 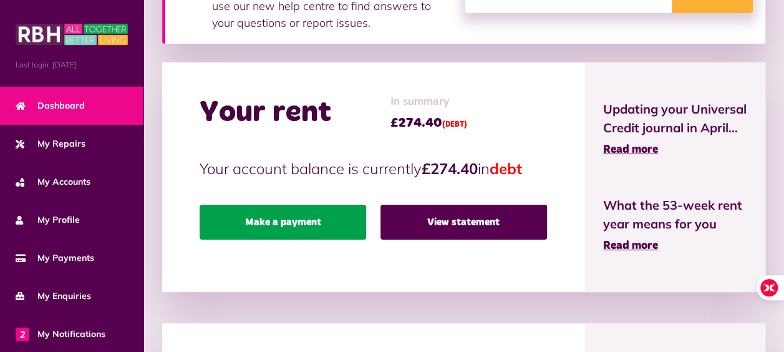 What do you see at coordinates (675, 119) in the screenshot?
I see `span: Updating your Universal Credit journal in April...` at bounding box center [675, 119].